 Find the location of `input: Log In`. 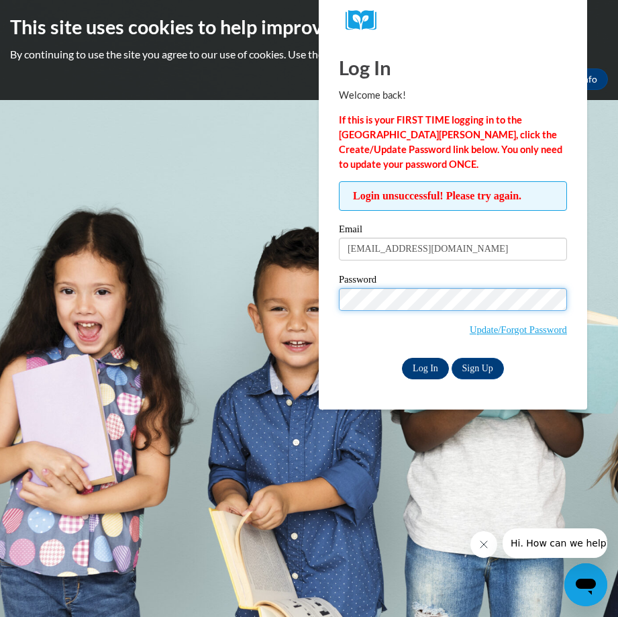

input: Log In is located at coordinates (425, 368).